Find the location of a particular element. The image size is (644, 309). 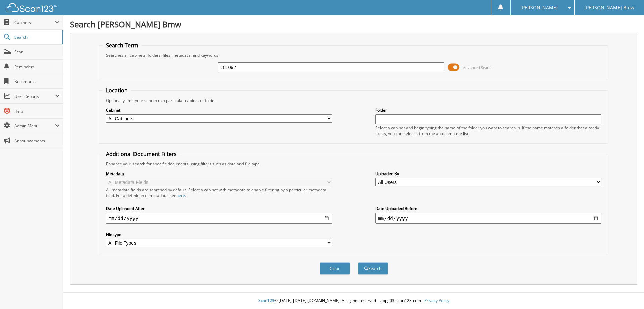

label: Metadata is located at coordinates (219, 174).